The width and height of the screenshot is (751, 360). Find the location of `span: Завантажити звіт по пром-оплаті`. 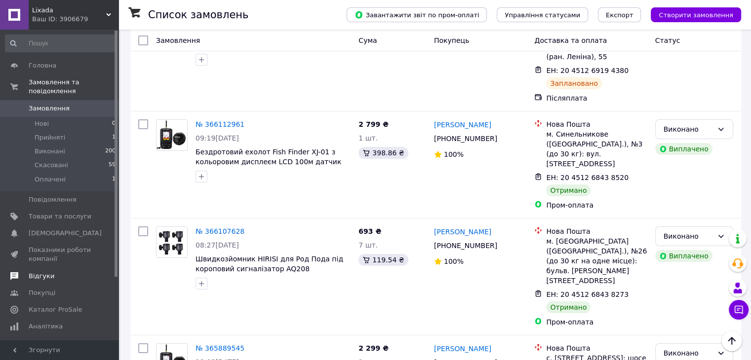

span: Завантажити звіт по пром-оплаті is located at coordinates (417, 15).